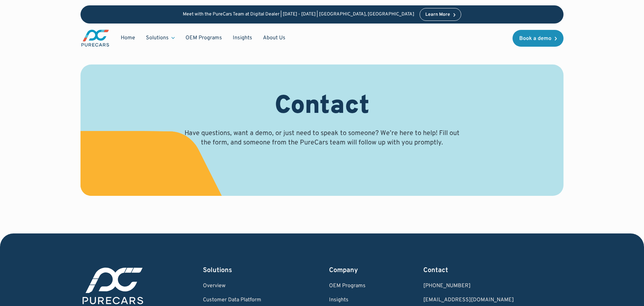 This screenshot has width=644, height=306. Describe the element at coordinates (322, 138) in the screenshot. I see `p: Have questions, want a demo, or just need to speak to someone? We’re here to help! Fill out the f...` at that location.